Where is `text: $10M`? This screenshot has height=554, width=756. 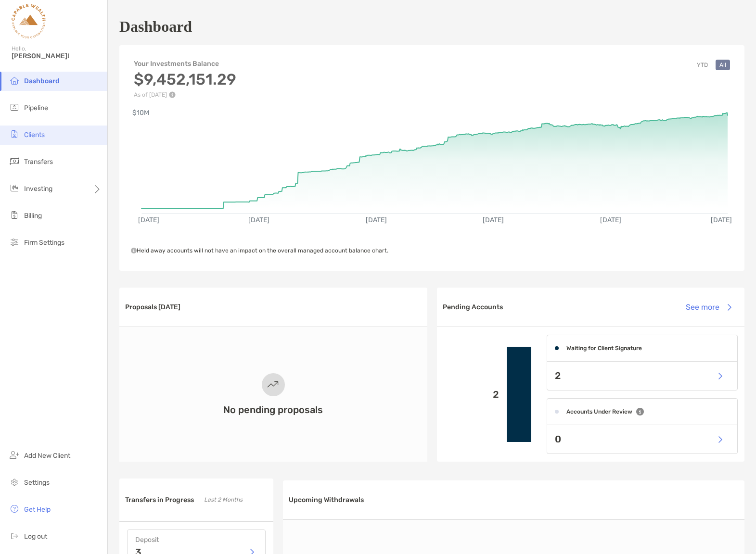
text: $10M is located at coordinates (140, 113).